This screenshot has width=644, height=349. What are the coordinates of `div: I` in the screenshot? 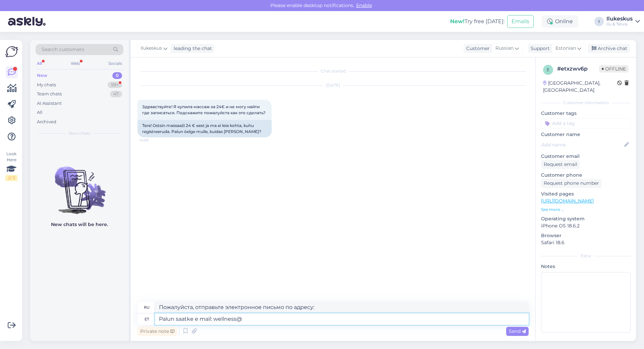 It's located at (599, 21).